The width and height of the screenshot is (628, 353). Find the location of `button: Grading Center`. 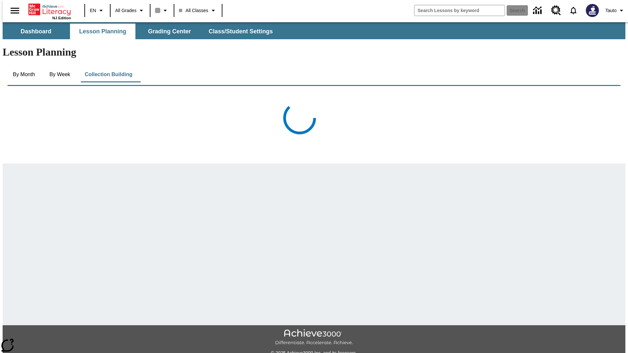

button: Grading Center is located at coordinates (169, 31).